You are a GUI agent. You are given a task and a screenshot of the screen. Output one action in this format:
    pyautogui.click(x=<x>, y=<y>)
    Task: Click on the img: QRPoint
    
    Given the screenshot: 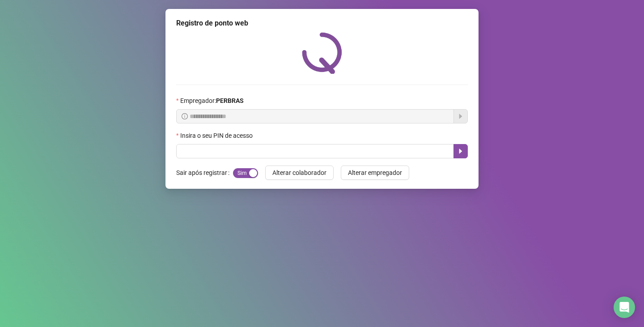 What is the action you would take?
    pyautogui.click(x=322, y=53)
    